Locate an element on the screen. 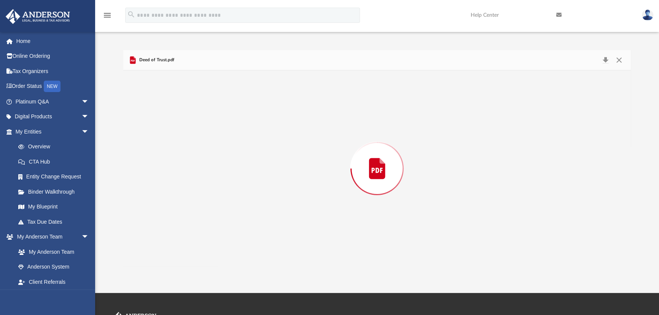  a: Order StatusNEW is located at coordinates (53, 86).